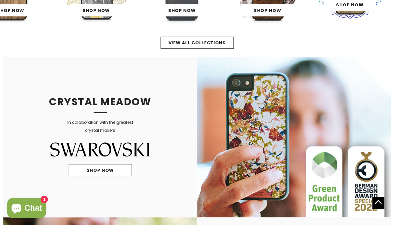 Image resolution: width=394 pixels, height=225 pixels. I want to click on span: In colaboration with the greatest crystal makers, so click(100, 135).